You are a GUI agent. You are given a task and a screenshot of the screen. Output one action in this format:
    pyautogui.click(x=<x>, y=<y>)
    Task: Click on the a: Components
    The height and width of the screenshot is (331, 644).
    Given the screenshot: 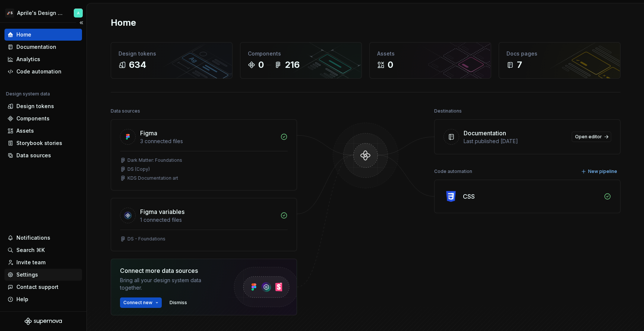 What is the action you would take?
    pyautogui.click(x=43, y=119)
    